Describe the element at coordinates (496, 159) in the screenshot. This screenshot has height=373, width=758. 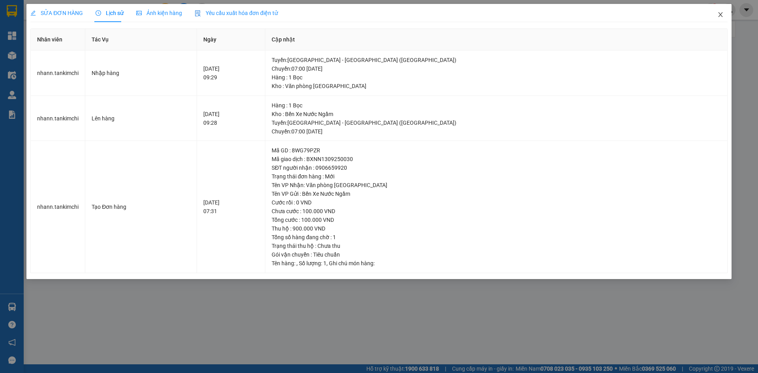
I see `div: Mã giao dịch : BXNN1309250030` at that location.